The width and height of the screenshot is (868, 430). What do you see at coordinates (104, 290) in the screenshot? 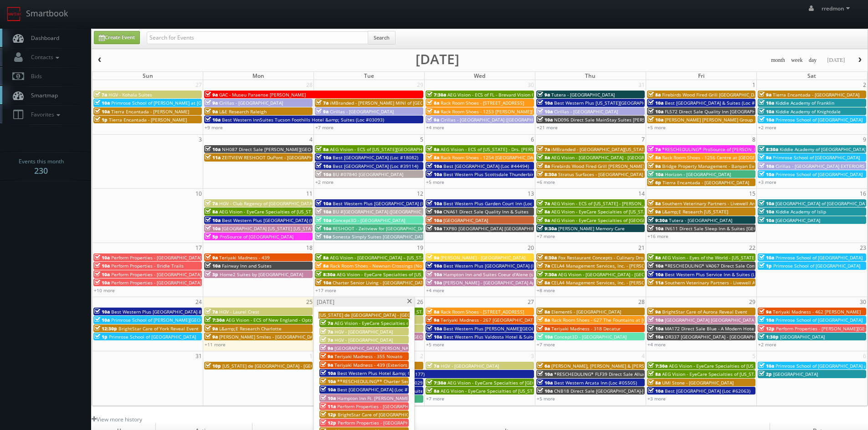
I see `a: +10 more` at bounding box center [104, 290].